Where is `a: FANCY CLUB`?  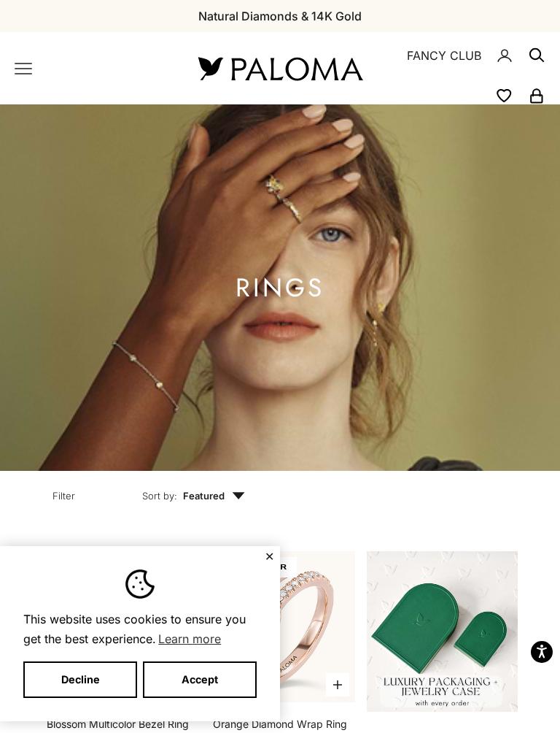
a: FANCY CLUB is located at coordinates (444, 55).